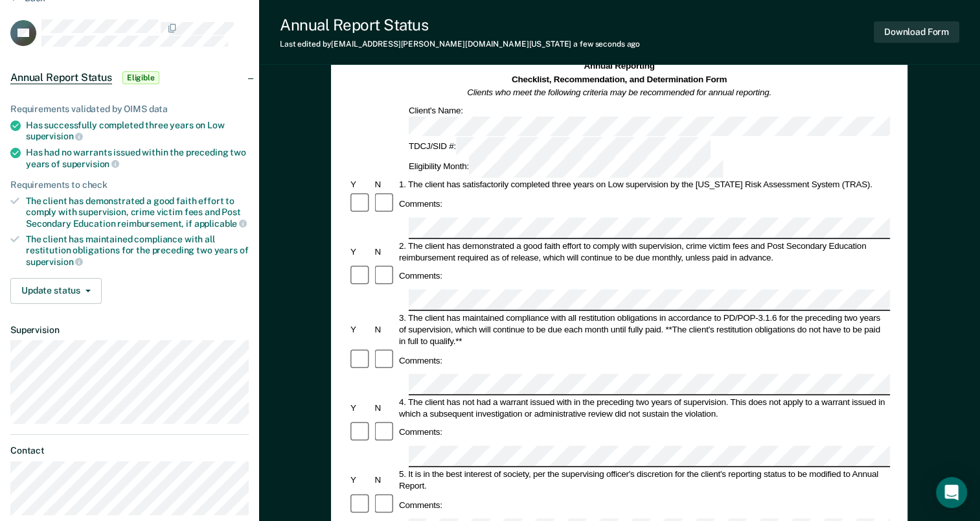 This screenshot has width=980, height=521. I want to click on strong: Checklist, Recommendation, and Determination Form, so click(619, 79).